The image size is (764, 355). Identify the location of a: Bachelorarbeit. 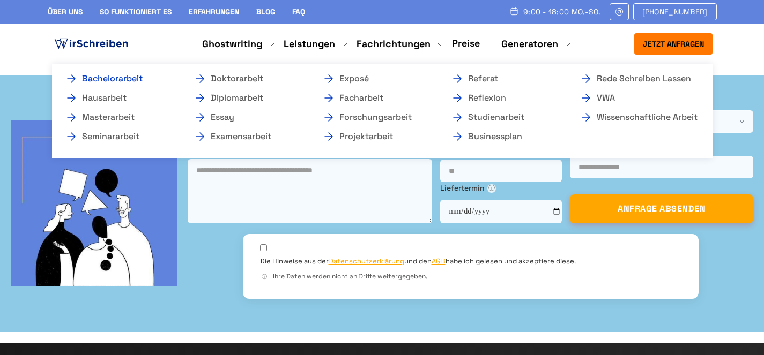
(118, 79).